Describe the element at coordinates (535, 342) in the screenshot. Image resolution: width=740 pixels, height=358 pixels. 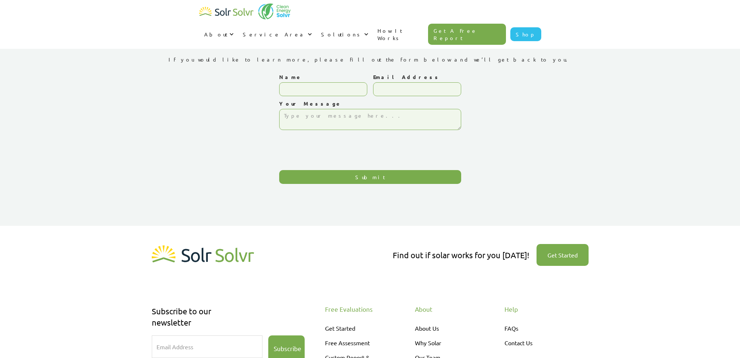
I see `a: Contact Us` at that location.